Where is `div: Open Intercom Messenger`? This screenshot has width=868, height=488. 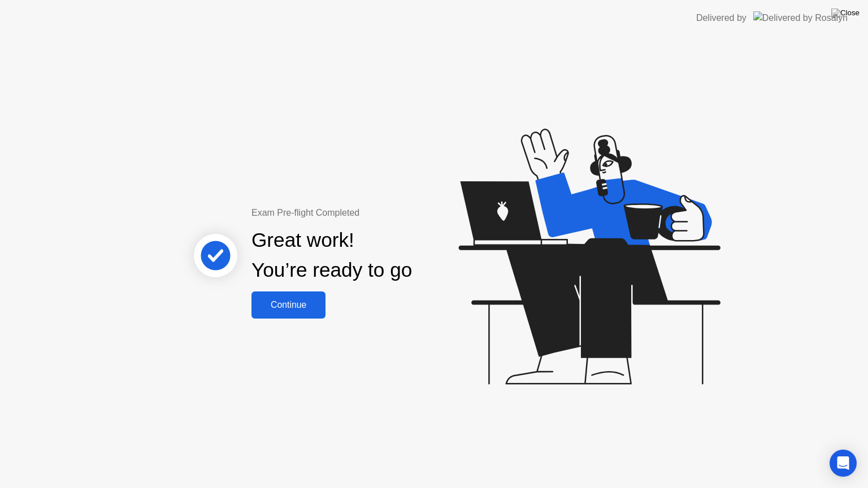
div: Open Intercom Messenger is located at coordinates (844, 464).